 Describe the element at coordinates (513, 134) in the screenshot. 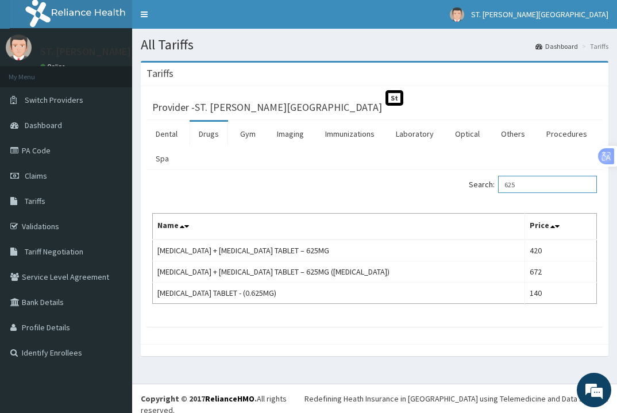

I see `a: Others` at that location.